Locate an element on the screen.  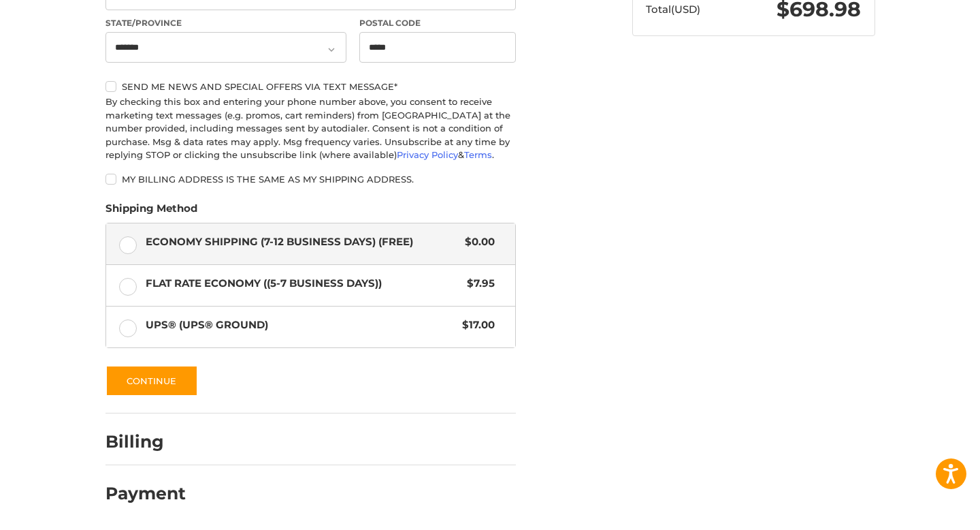
label: State/Province is located at coordinates (226, 23).